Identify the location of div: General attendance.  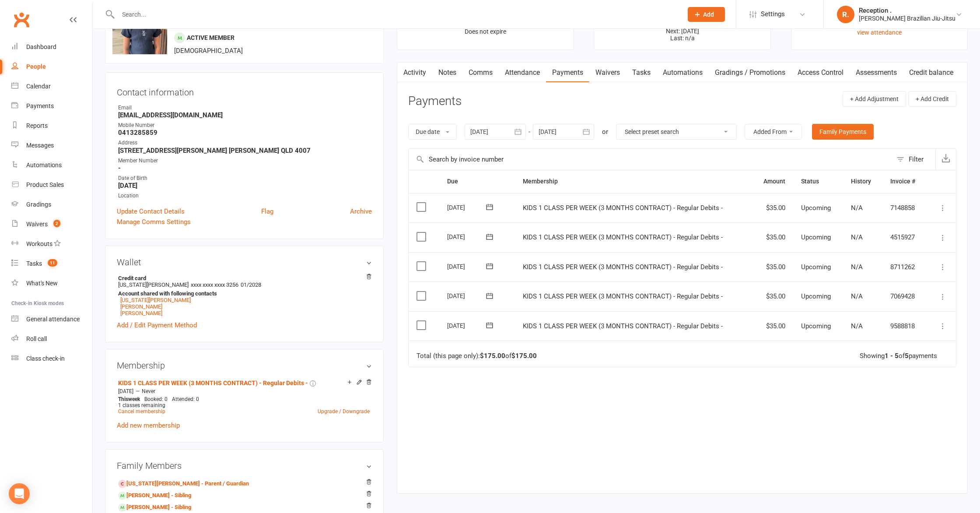
(53, 319).